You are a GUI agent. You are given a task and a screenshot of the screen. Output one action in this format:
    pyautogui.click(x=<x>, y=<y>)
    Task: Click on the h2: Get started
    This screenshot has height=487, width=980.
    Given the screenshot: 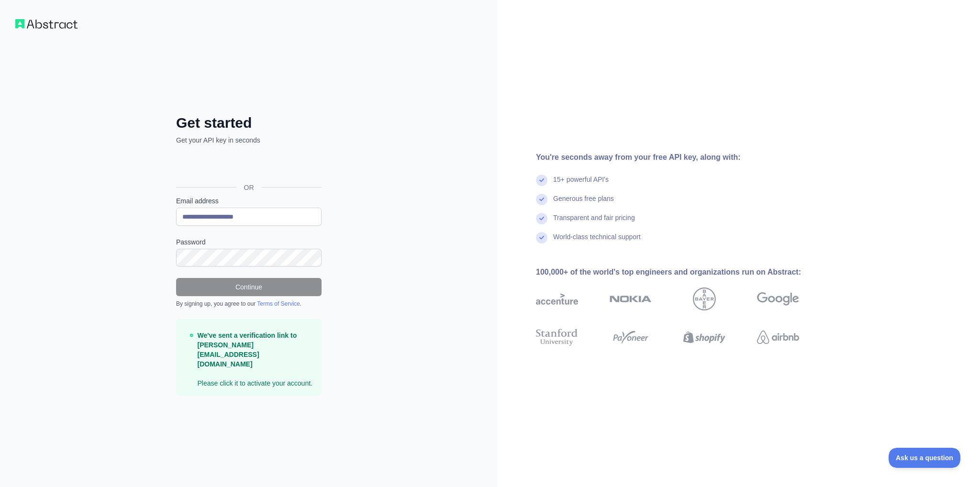 What is the action you would take?
    pyautogui.click(x=249, y=123)
    